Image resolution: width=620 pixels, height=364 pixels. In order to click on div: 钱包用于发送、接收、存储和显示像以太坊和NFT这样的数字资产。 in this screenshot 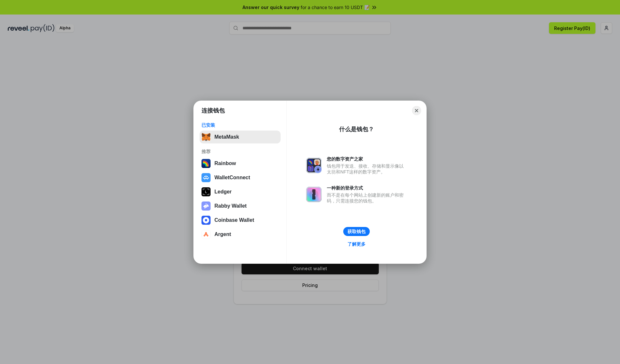, I will do `click(367, 169)`.